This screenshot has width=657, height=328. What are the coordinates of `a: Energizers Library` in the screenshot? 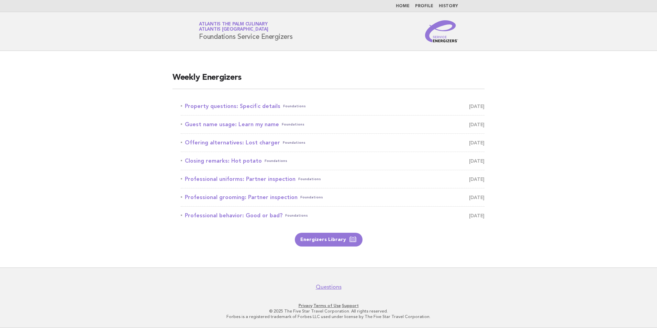 It's located at (328, 239).